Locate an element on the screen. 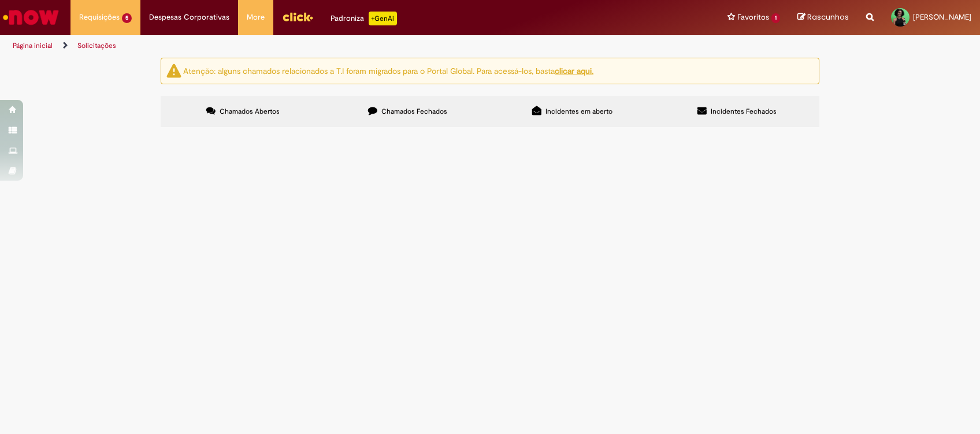 The height and width of the screenshot is (434, 980). span: Requisições is located at coordinates (99, 17).